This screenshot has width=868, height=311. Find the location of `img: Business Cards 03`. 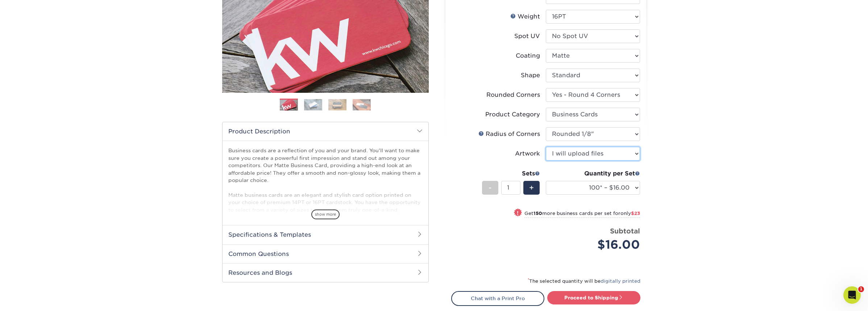

img: Business Cards 03 is located at coordinates (337, 104).